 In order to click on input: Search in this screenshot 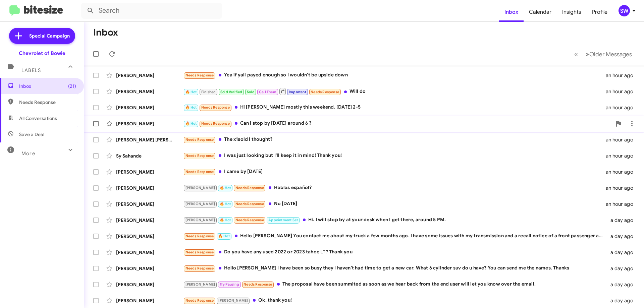, I will do `click(152, 11)`.